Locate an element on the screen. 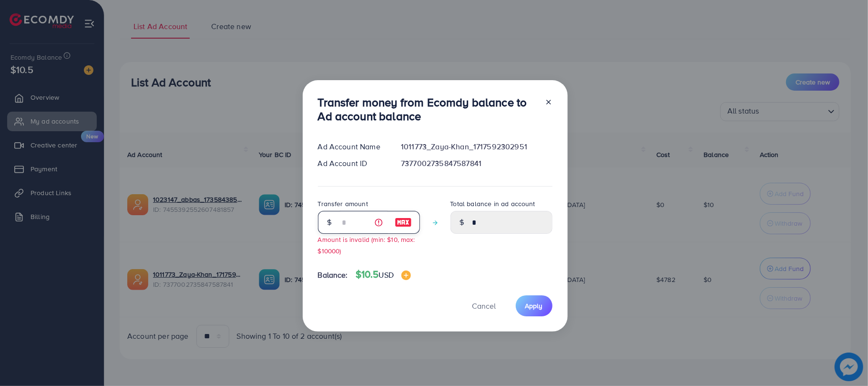 The height and width of the screenshot is (386, 868). span: Cancel is located at coordinates (484, 306).